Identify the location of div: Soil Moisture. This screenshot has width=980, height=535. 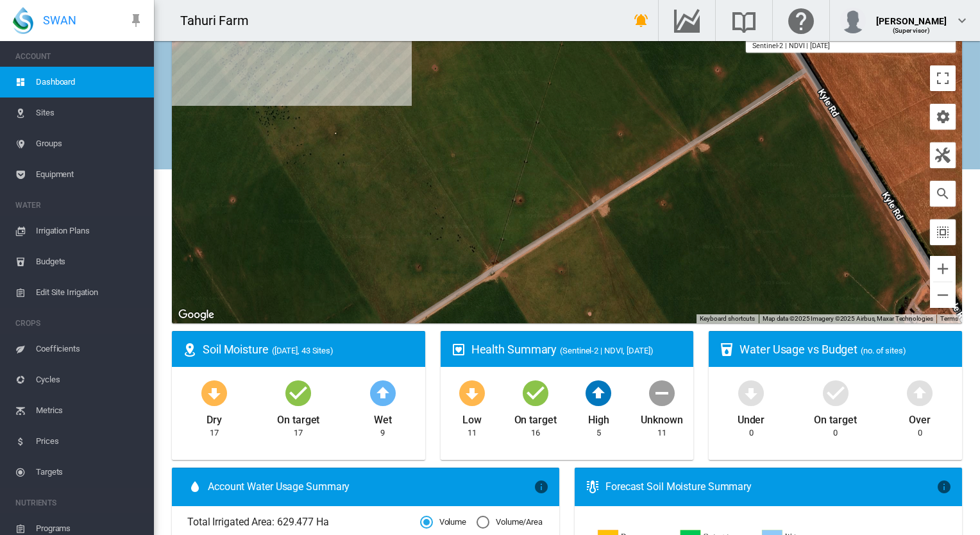
(308, 349).